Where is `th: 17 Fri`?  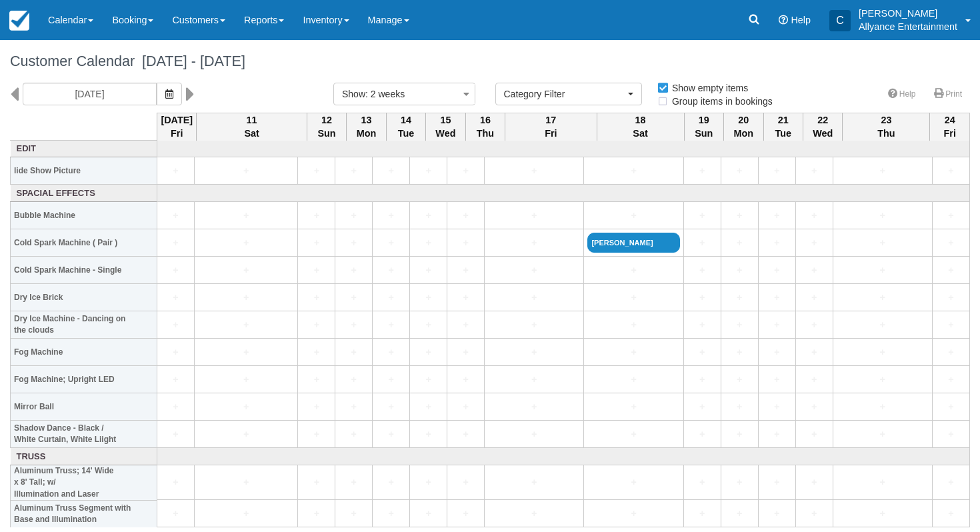
th: 17 Fri is located at coordinates (550, 126).